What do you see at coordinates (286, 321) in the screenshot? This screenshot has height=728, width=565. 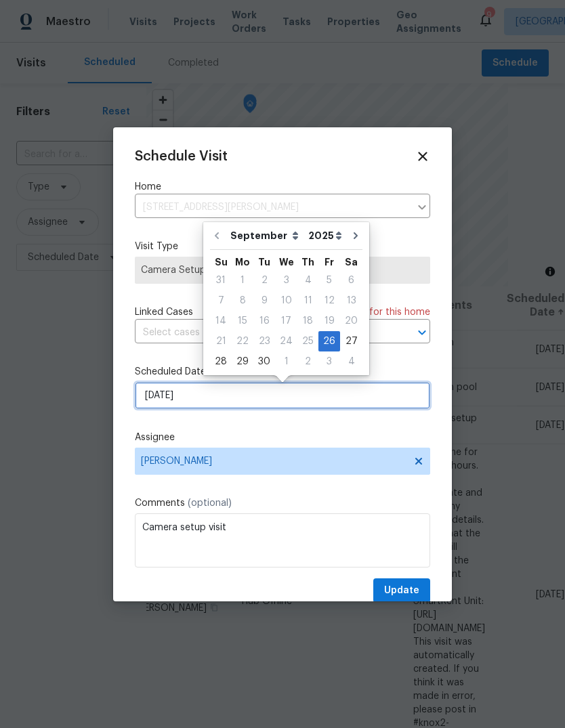 I see `div: Wed Sep 17 2025` at bounding box center [286, 321].